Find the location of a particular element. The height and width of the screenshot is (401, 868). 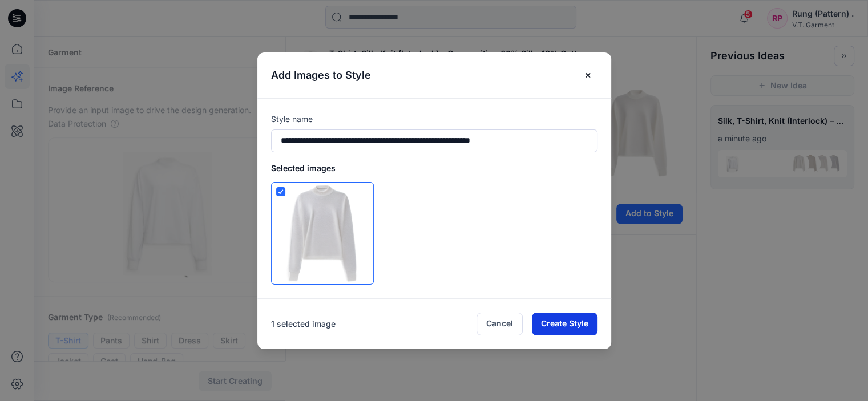

p: 1 selected image is located at coordinates (296, 324).